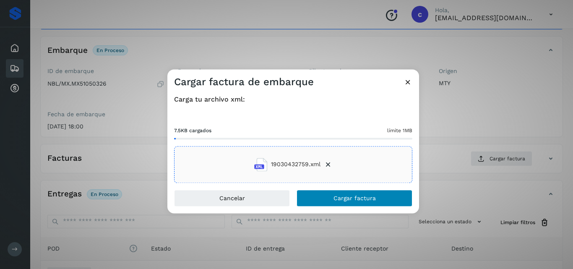 The height and width of the screenshot is (269, 573). Describe the element at coordinates (232, 198) in the screenshot. I see `span: Cancelar` at that location.